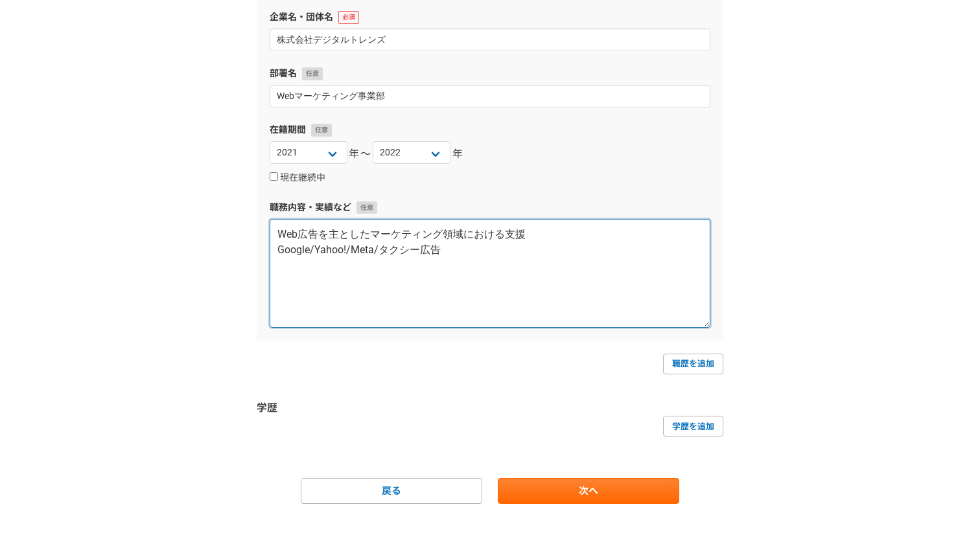  What do you see at coordinates (392, 491) in the screenshot?
I see `a: 戻る` at bounding box center [392, 491].